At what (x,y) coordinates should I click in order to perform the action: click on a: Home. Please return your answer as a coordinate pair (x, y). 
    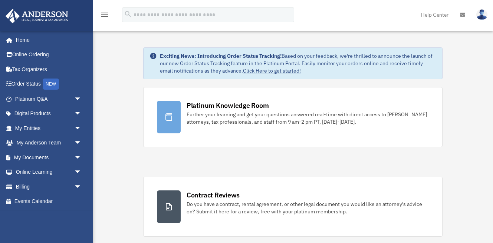
    Looking at the image, I should click on (47, 40).